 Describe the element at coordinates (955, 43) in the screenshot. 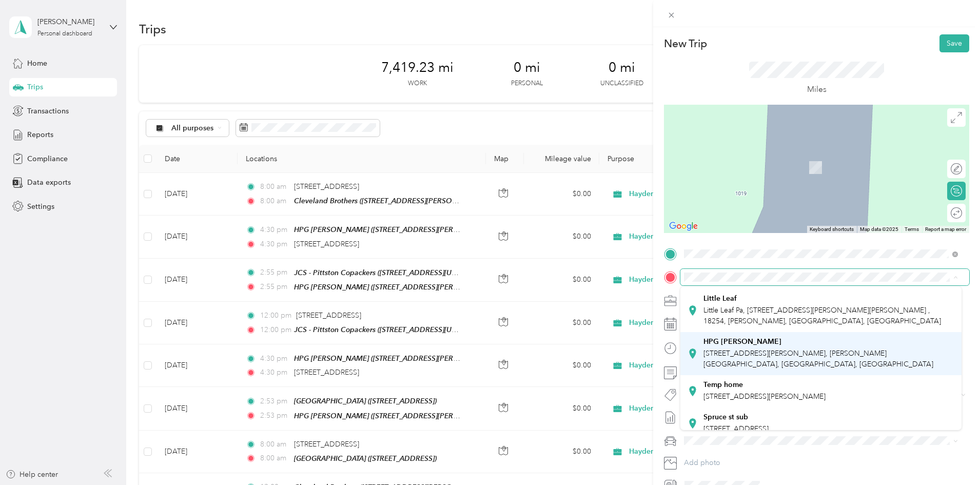

I see `button: Save` at that location.